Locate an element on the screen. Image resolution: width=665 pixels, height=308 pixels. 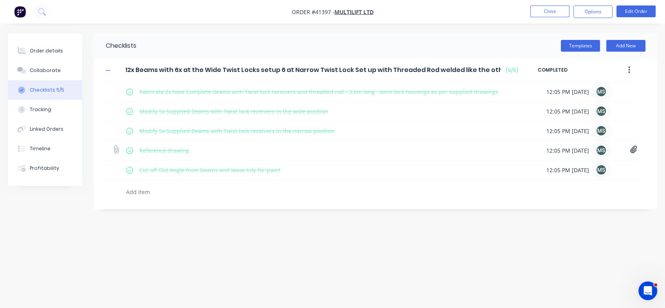
button: Tracking is located at coordinates (45, 110).